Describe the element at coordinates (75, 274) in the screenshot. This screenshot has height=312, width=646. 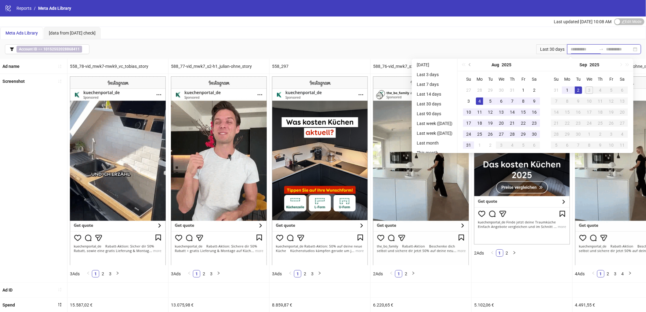
I see `span: 3 Ads` at that location.